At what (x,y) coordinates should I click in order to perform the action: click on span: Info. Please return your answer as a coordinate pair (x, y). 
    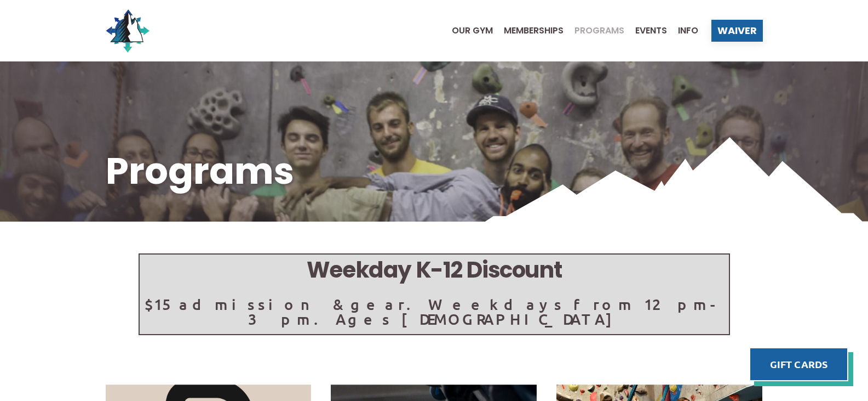
    Looking at the image, I should click on (688, 31).